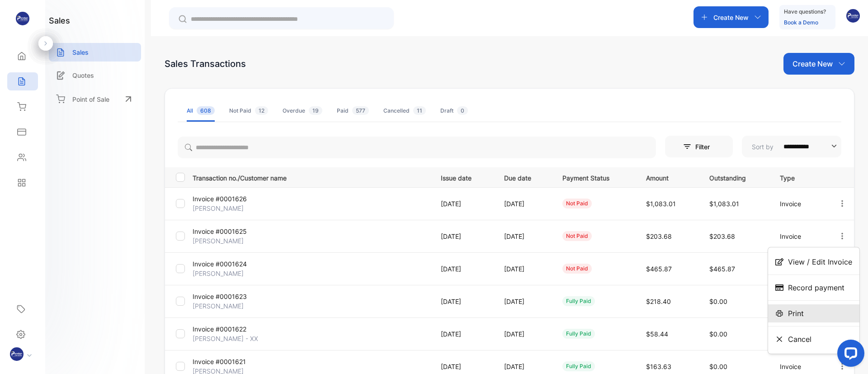 This screenshot has width=868, height=374. Describe the element at coordinates (206, 110) in the screenshot. I see `span: 608` at that location.